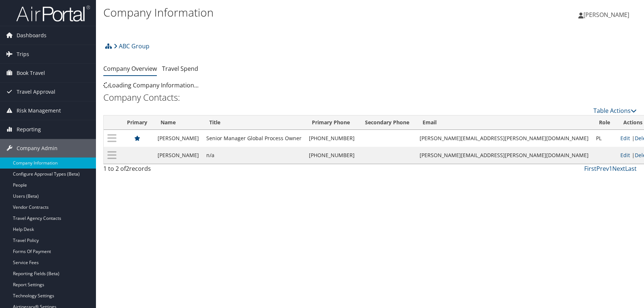 The image size is (644, 308). What do you see at coordinates (615, 111) in the screenshot?
I see `a: Table Actions` at bounding box center [615, 111].